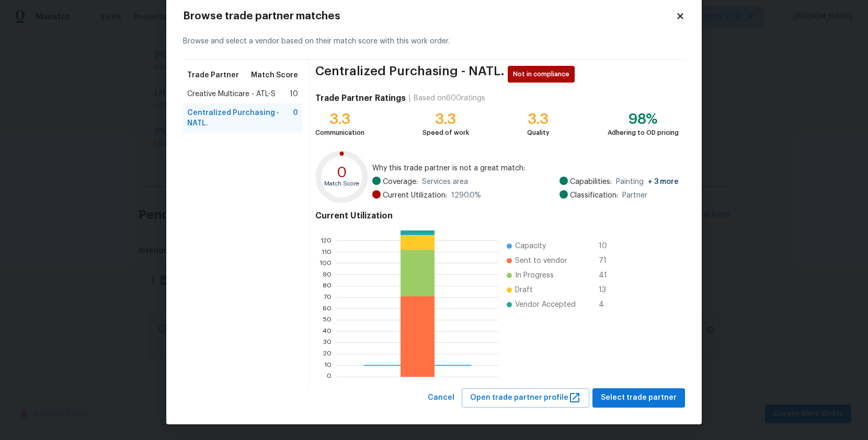 This screenshot has height=440, width=868. Describe the element at coordinates (591, 182) in the screenshot. I see `span: Capabilities:` at that location.